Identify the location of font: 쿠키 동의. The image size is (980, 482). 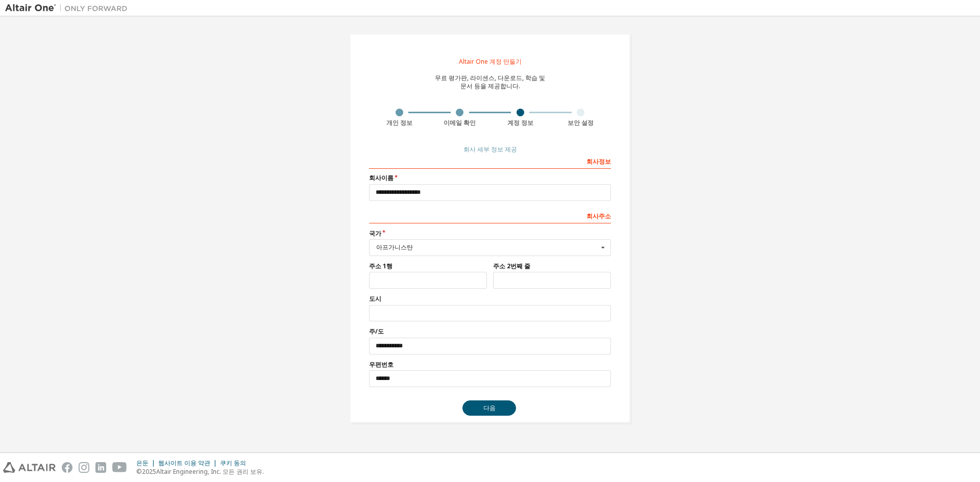
(233, 463).